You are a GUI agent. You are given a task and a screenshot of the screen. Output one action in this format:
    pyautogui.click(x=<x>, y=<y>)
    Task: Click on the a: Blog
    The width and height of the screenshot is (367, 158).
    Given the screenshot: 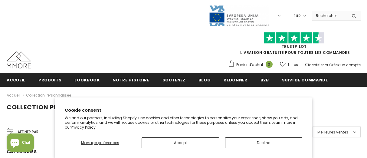 What is the action you would take?
    pyautogui.click(x=205, y=80)
    